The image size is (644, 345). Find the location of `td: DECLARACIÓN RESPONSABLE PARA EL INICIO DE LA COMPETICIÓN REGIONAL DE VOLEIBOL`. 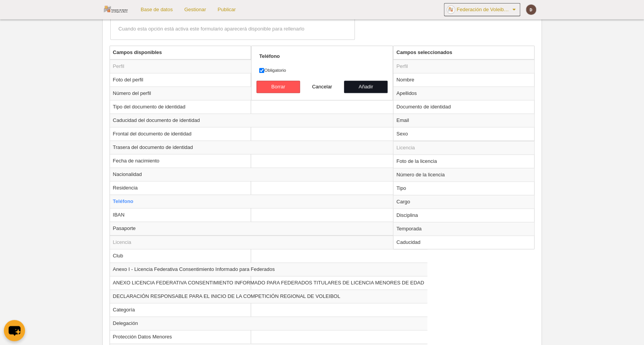

td: DECLARACIÓN RESPONSABLE PARA EL INICIO DE LA COMPETICIÓN REGIONAL DE VOLEIBOL is located at coordinates (268, 296).